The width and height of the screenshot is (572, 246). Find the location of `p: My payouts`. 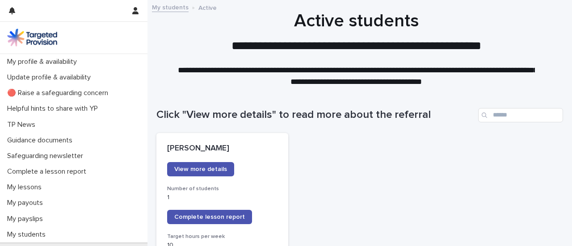

p: My payouts is located at coordinates (27, 203).